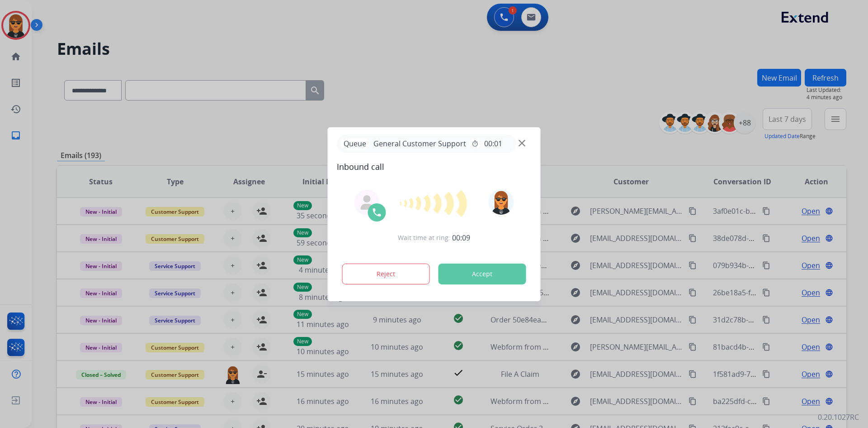 This screenshot has height=428, width=868. Describe the element at coordinates (377, 212) in the screenshot. I see `img: call-icon` at that location.